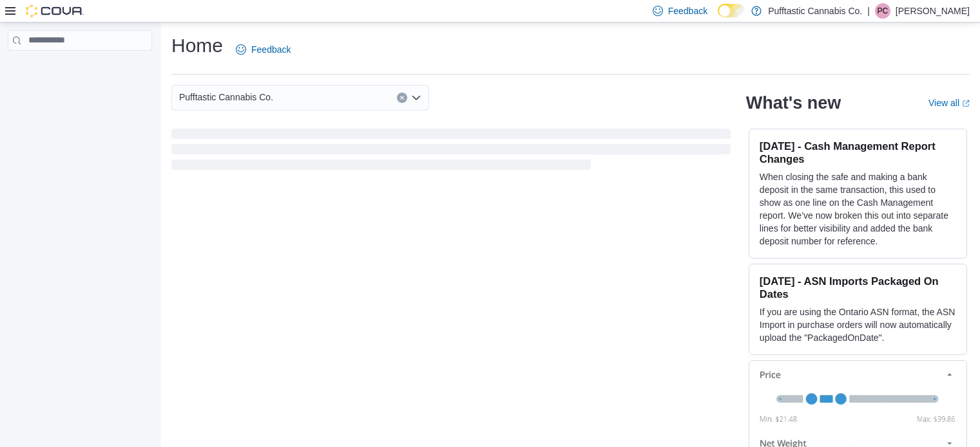 This screenshot has height=447, width=980. I want to click on div: Preeya Chauhan, so click(882, 11).